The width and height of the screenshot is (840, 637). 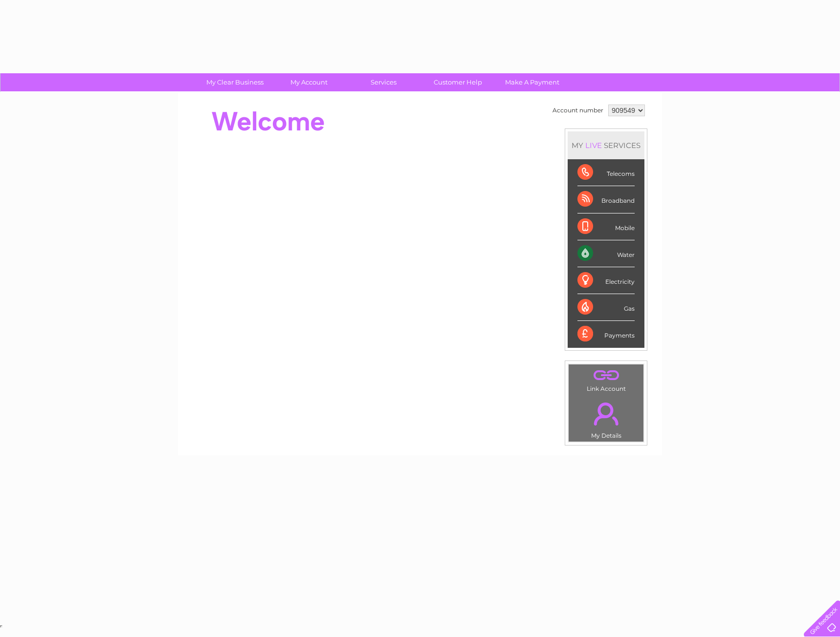 What do you see at coordinates (606, 379) in the screenshot?
I see `td: Link Account` at bounding box center [606, 379].